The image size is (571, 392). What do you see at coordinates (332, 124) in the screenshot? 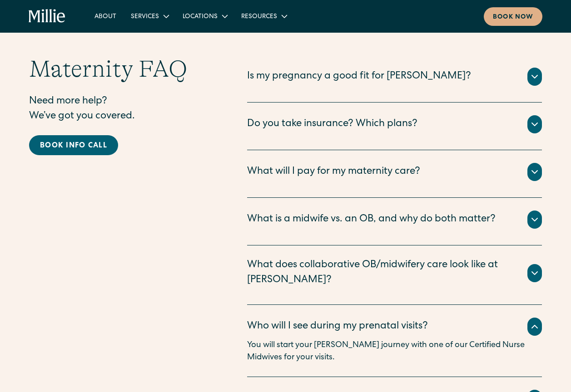
I see `div: Do you take insurance? Which plans?` at bounding box center [332, 124].